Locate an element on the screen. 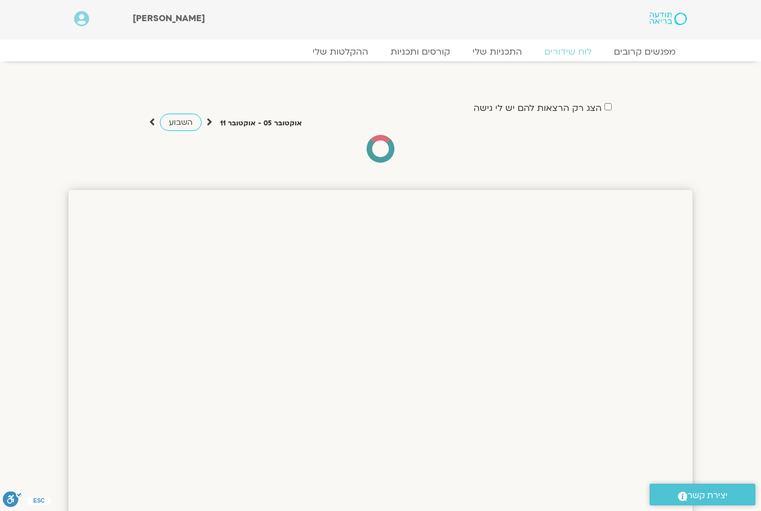 The width and height of the screenshot is (761, 511). span: השבוע is located at coordinates (180, 122).